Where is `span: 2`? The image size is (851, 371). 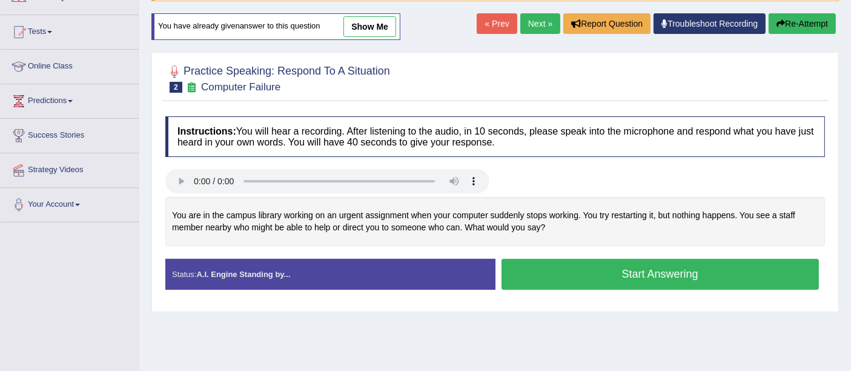 span: 2 is located at coordinates (176, 87).